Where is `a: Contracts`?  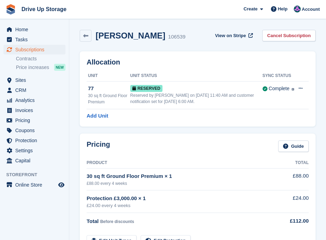 a: Contracts is located at coordinates (41, 59).